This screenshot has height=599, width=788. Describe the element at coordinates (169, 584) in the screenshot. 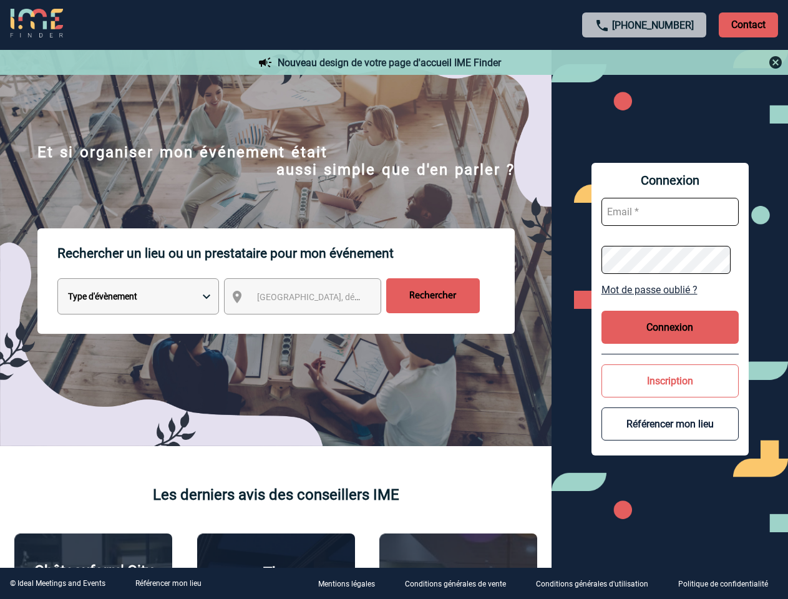

I see `a: Référencer mon lieu` at that location.